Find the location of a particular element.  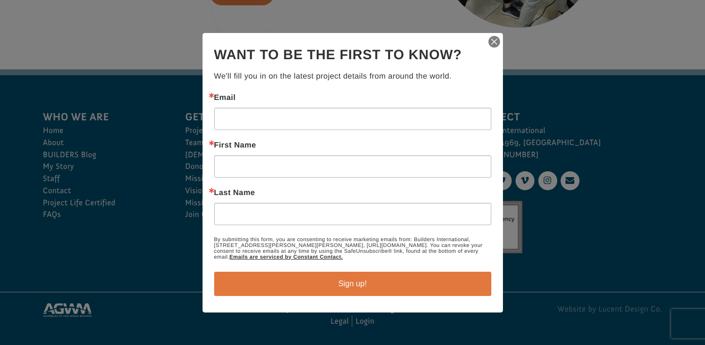

div: to is located at coordinates (75, 33).